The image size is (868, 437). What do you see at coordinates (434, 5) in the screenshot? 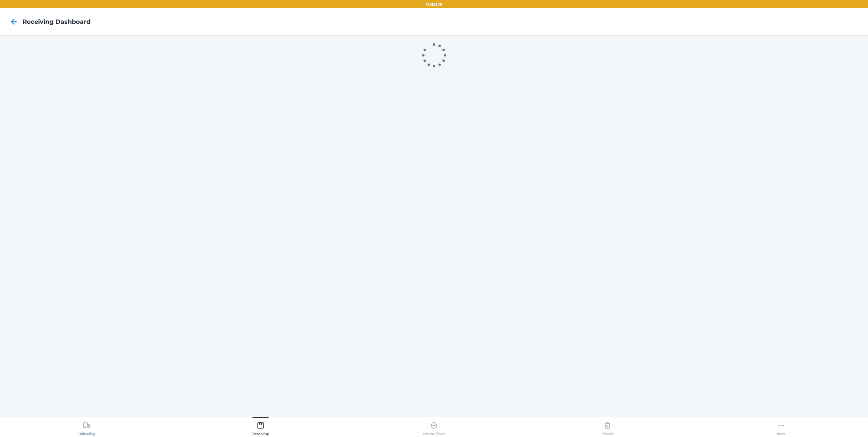
I see `p: ORD13P` at bounding box center [434, 5].